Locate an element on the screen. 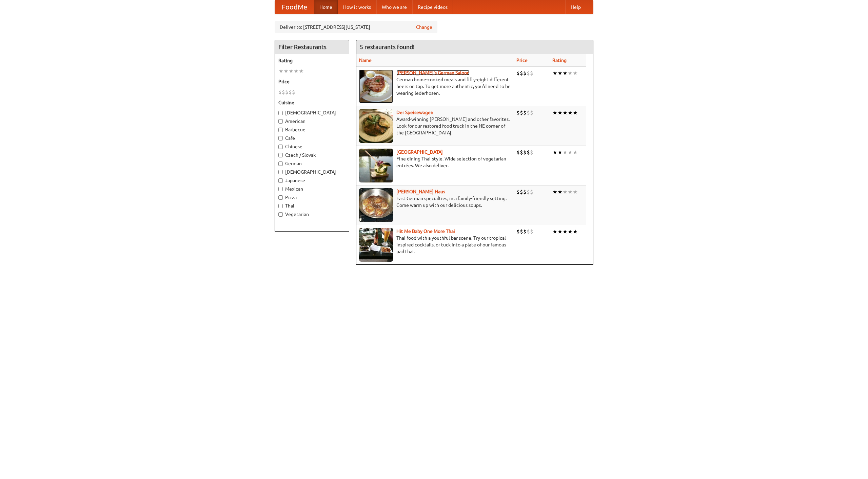 The image size is (868, 479). input: Czech / Slovak is located at coordinates (280, 155).